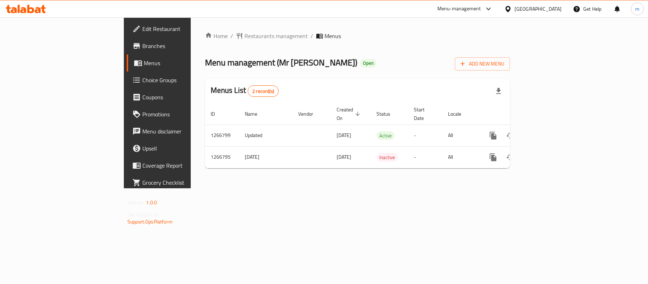 The height and width of the screenshot is (284, 648). What do you see at coordinates (179, 131) in the screenshot?
I see `a: Menu disclaimer` at bounding box center [179, 131].